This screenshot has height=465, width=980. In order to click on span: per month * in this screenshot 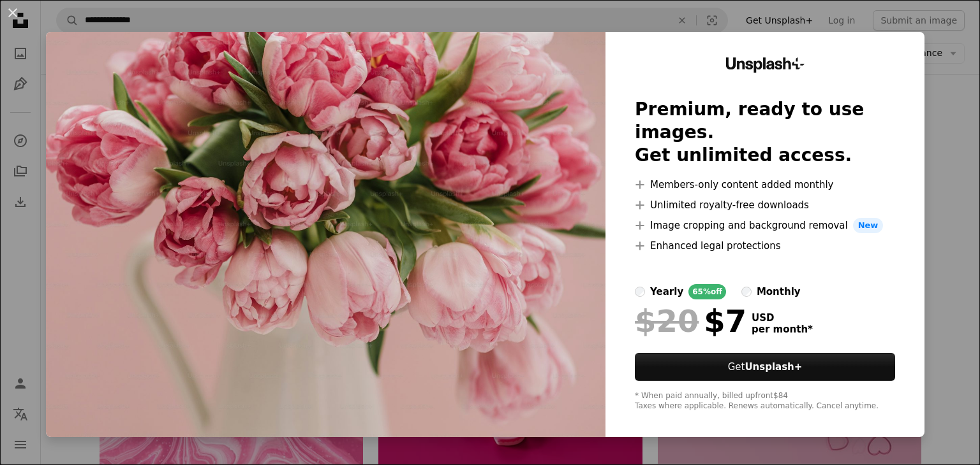, I will do `click(782, 330)`.